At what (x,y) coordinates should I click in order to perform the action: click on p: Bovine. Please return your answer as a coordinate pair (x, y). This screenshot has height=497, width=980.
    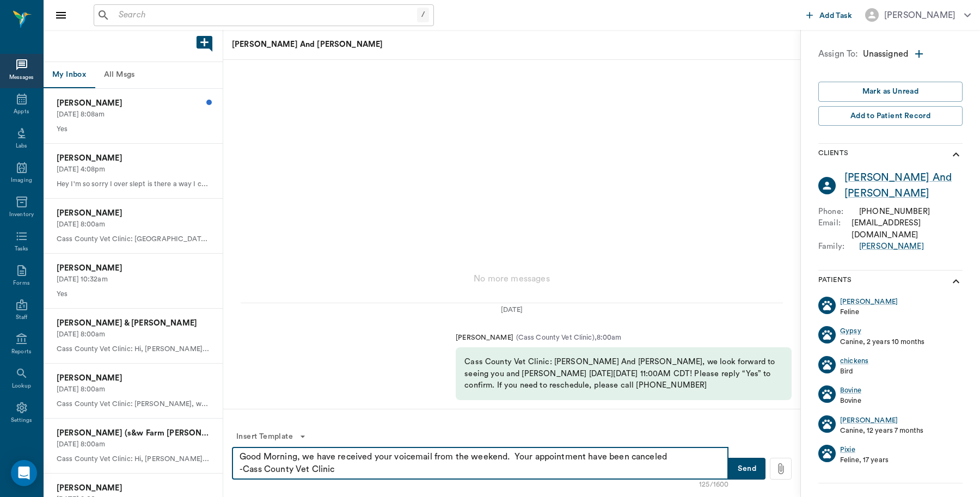
    Looking at the image, I should click on (850, 401).